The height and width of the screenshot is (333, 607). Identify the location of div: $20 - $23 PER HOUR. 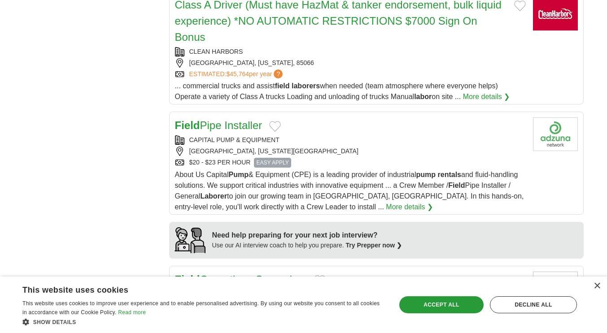
(350, 163).